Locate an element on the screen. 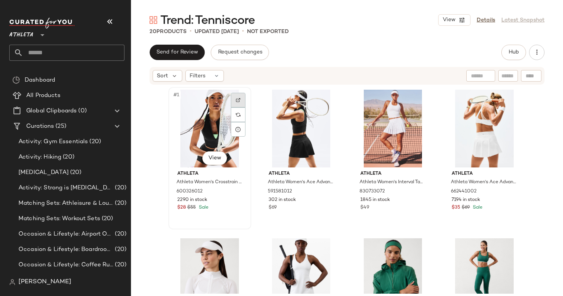 The height and width of the screenshot is (296, 563). span: Trend: Tenniscore is located at coordinates (207, 21).